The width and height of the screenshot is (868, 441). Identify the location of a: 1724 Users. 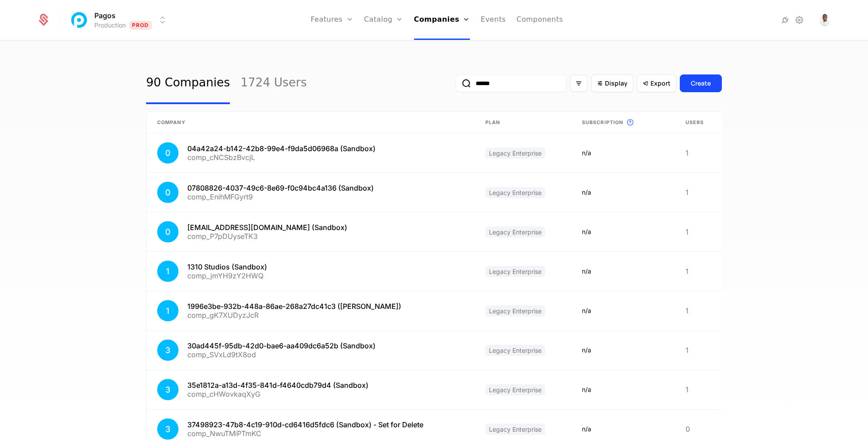
(273, 83).